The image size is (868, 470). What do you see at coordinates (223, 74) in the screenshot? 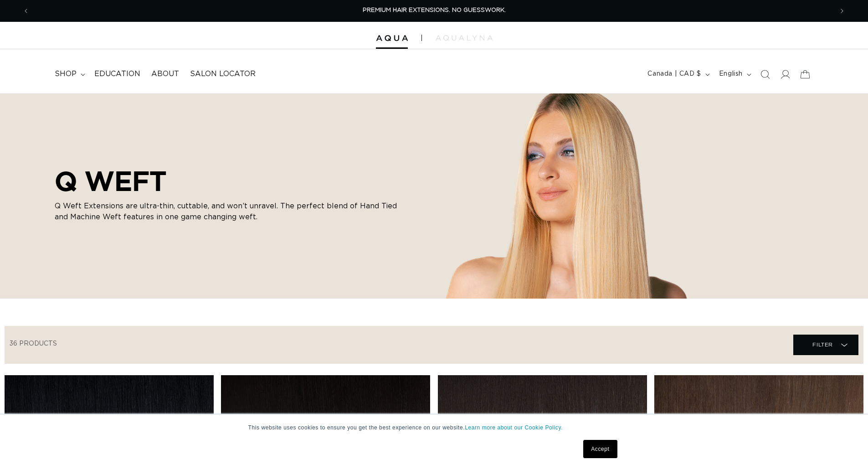
I see `span: Salon Locator` at bounding box center [223, 74].